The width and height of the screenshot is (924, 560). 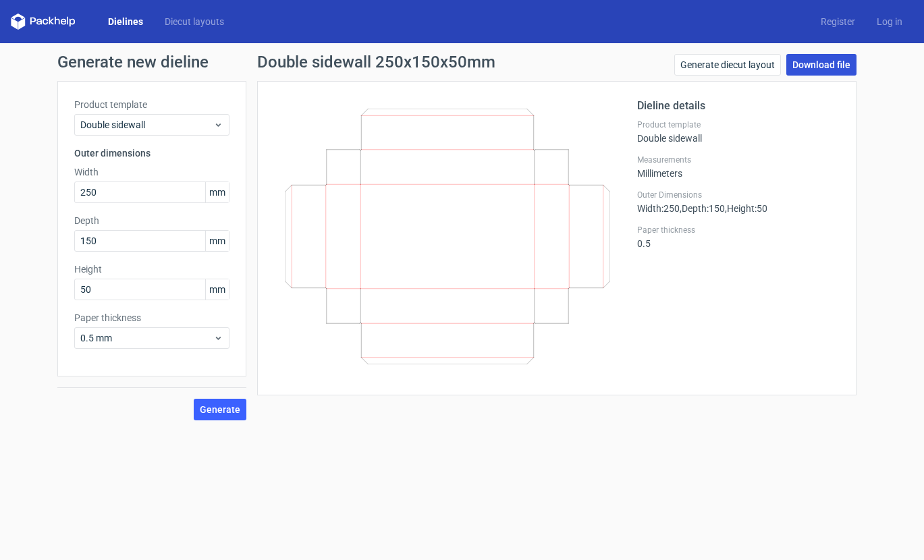 What do you see at coordinates (194, 22) in the screenshot?
I see `a: Diecut layouts` at bounding box center [194, 22].